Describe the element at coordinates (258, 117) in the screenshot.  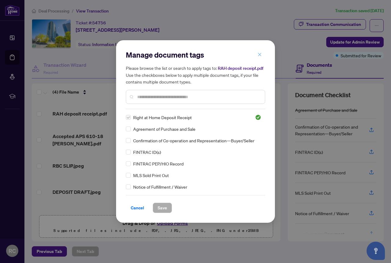
I see `img: status` at that location.